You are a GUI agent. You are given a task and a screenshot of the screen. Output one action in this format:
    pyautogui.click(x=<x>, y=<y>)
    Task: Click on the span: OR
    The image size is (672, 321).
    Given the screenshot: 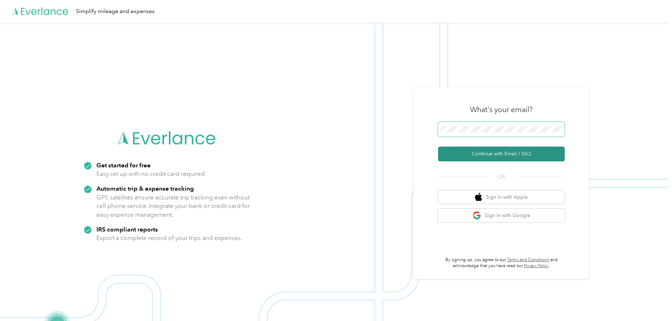 What is the action you would take?
    pyautogui.click(x=501, y=176)
    